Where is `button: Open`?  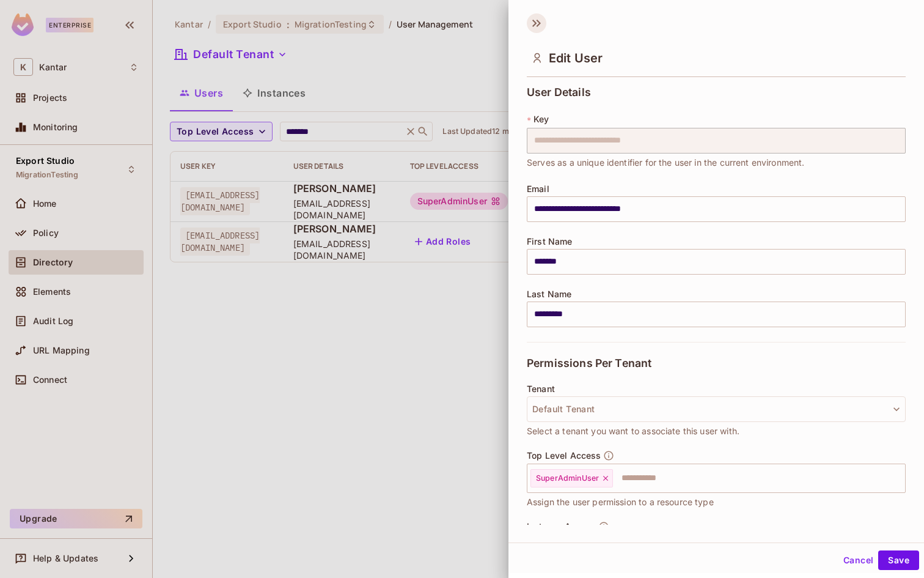 button: Open is located at coordinates (900, 478).